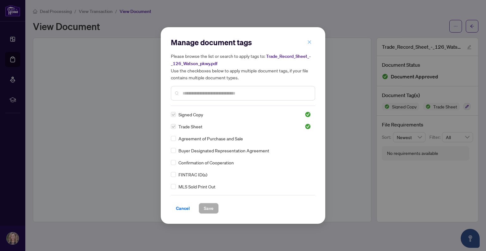  I want to click on span: Signed Copy, so click(191, 115).